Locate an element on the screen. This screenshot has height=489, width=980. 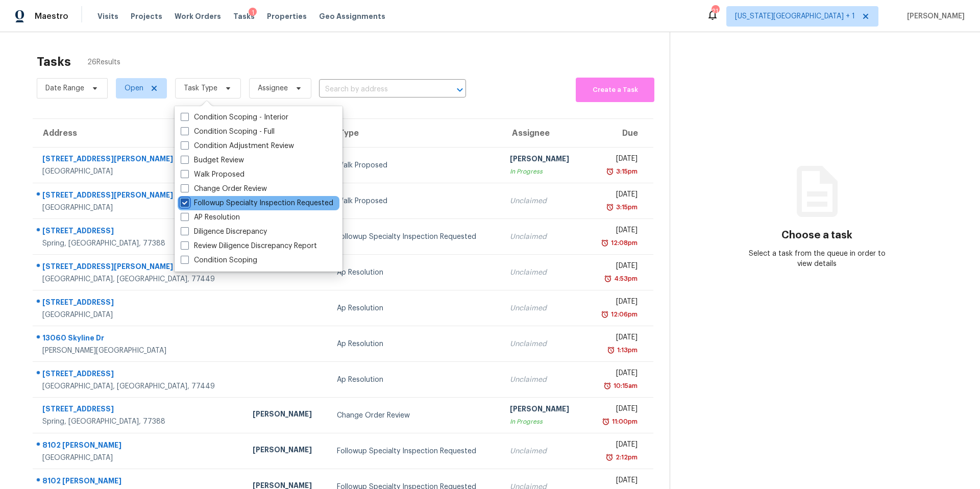
label: AP Resolution is located at coordinates (211, 217).